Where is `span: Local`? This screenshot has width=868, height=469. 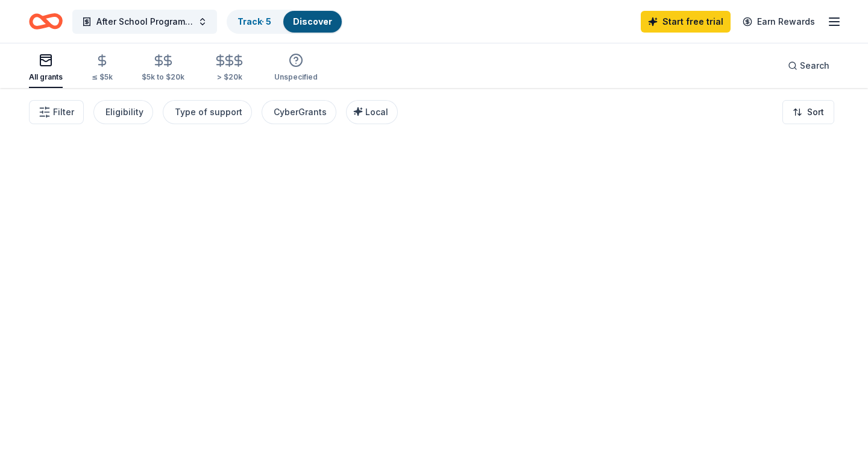 span: Local is located at coordinates (376, 111).